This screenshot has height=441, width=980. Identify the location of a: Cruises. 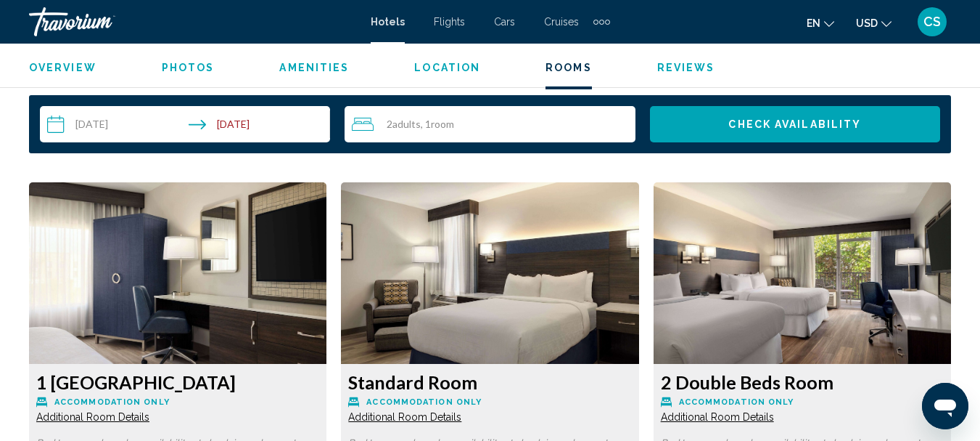
(561, 22).